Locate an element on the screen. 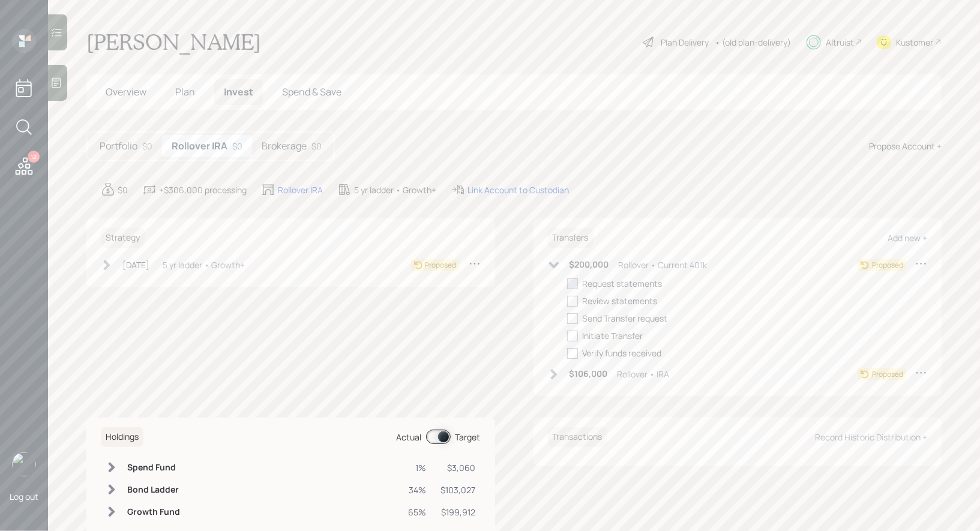 The height and width of the screenshot is (531, 980). h5: Portfolio is located at coordinates (118, 146).